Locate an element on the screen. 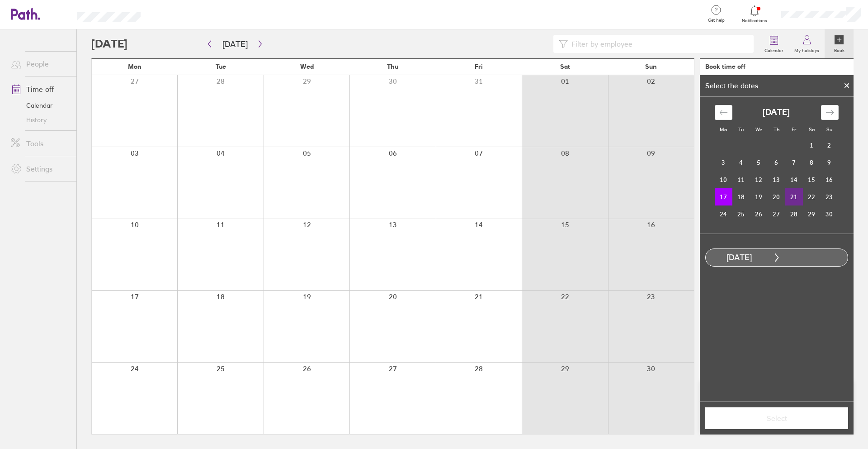  td: Choose Thursday, November 27, 2025 as your check-out date. It’s available. is located at coordinates (776, 214).